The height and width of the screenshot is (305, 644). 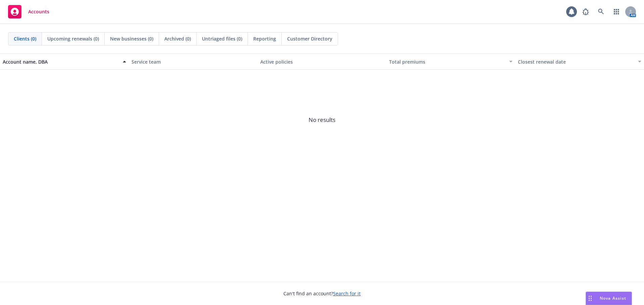 I want to click on span: Customer Directory, so click(x=310, y=38).